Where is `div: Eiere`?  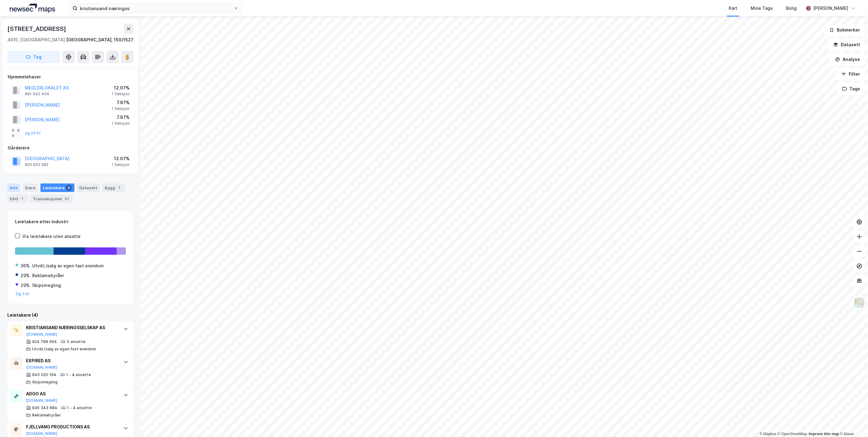 div: Eiere is located at coordinates (30, 188).